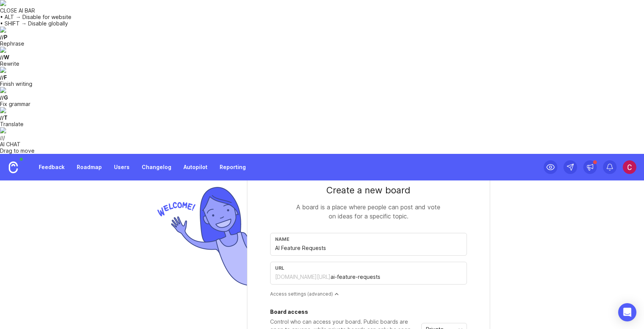 The height and width of the screenshot is (329, 644). I want to click on div: Board access, so click(344, 311).